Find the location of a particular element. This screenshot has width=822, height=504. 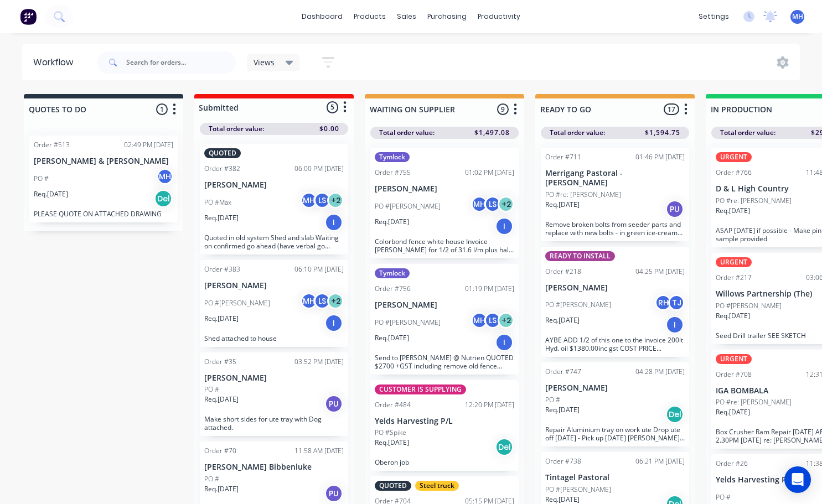

span: MH is located at coordinates (798, 17).